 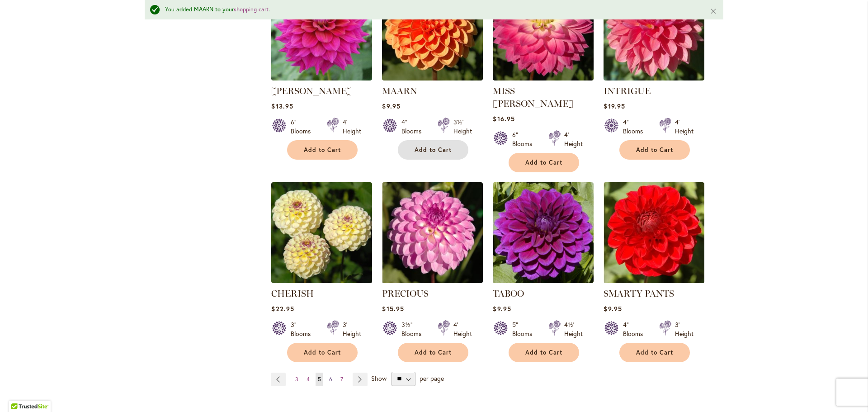 I want to click on span: $19.95, so click(x=614, y=106).